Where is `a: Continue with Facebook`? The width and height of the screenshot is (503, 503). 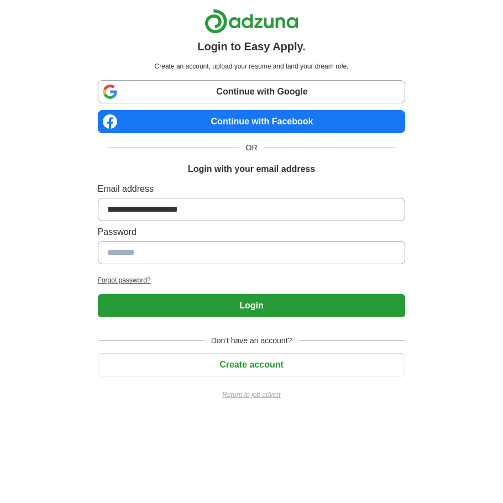 a: Continue with Facebook is located at coordinates (252, 122).